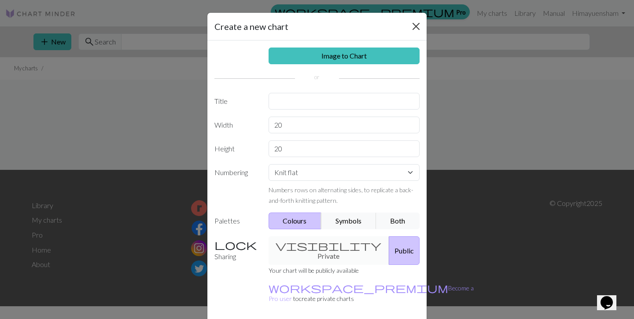 The image size is (634, 319). I want to click on small: Your chart will be publicly available, so click(314, 270).